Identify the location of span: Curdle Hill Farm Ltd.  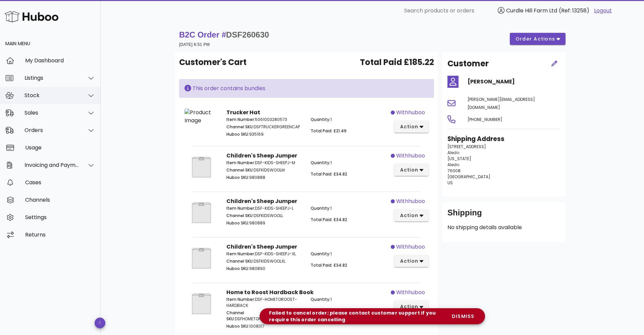
(532, 10).